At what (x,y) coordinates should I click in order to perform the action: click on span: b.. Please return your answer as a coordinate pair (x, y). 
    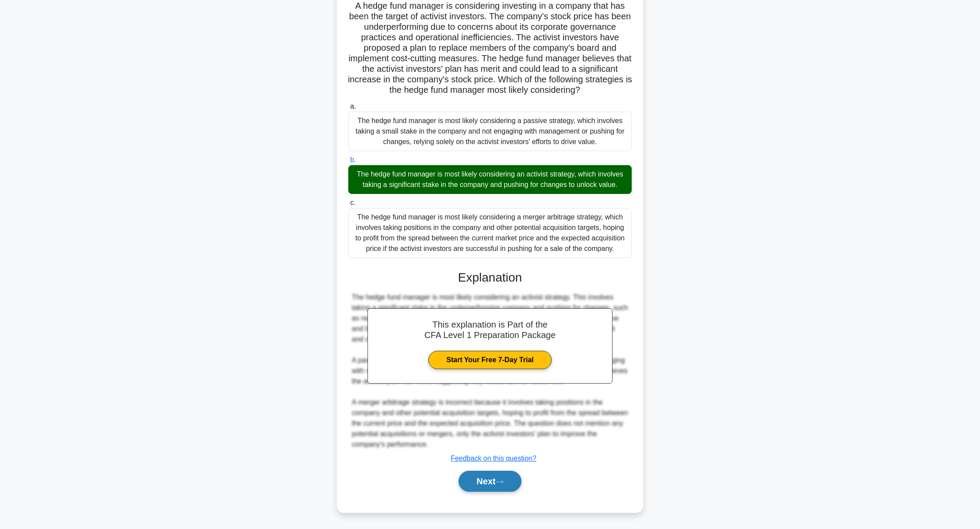
    Looking at the image, I should click on (353, 159).